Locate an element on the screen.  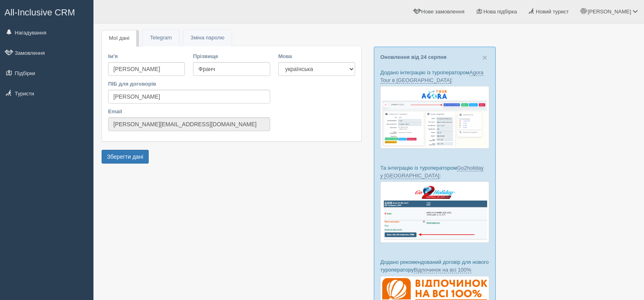
p: Та інтеграцію із туроператором : is located at coordinates (435, 172).